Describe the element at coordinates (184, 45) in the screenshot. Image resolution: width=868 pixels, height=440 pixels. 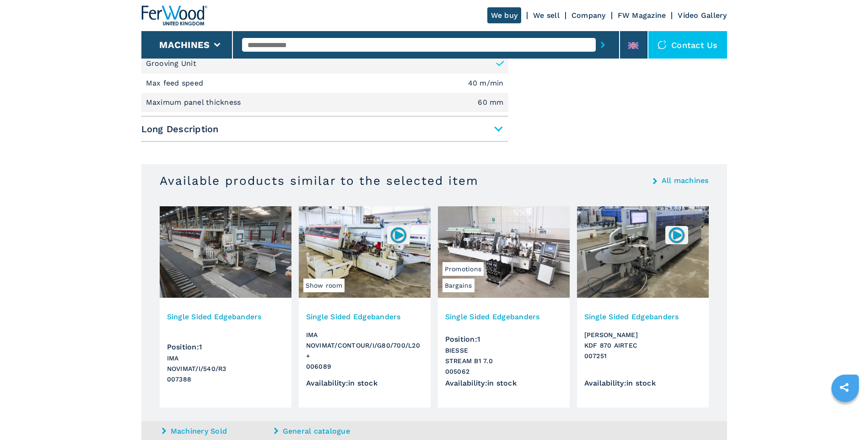
I see `button: Machines` at that location.